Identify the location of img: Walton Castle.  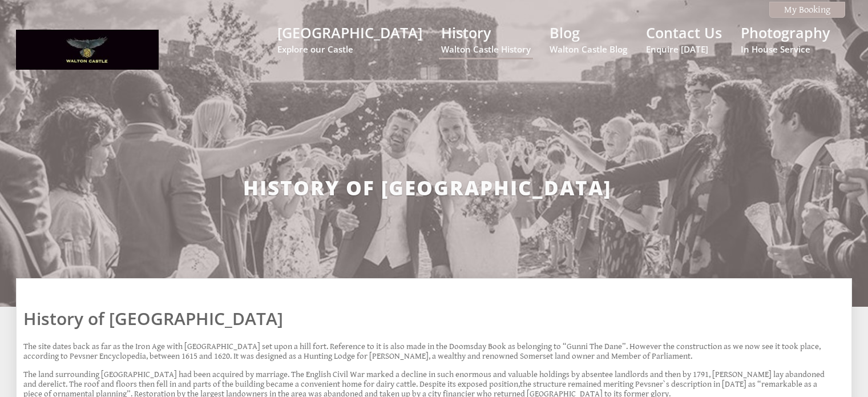
(87, 49).